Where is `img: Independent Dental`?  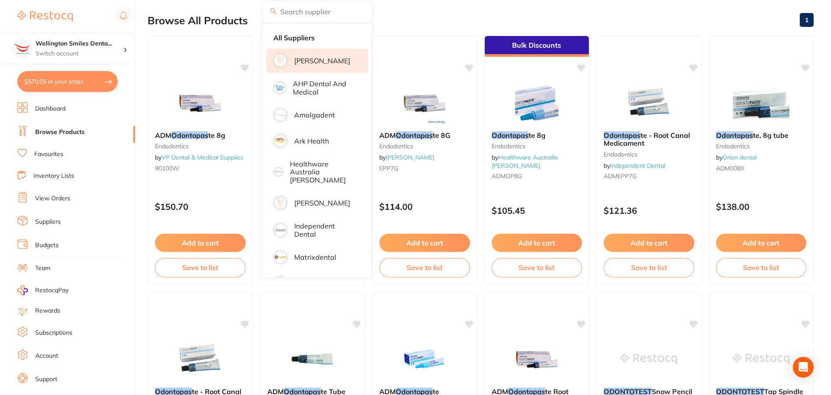
img: Independent Dental is located at coordinates (280, 230).